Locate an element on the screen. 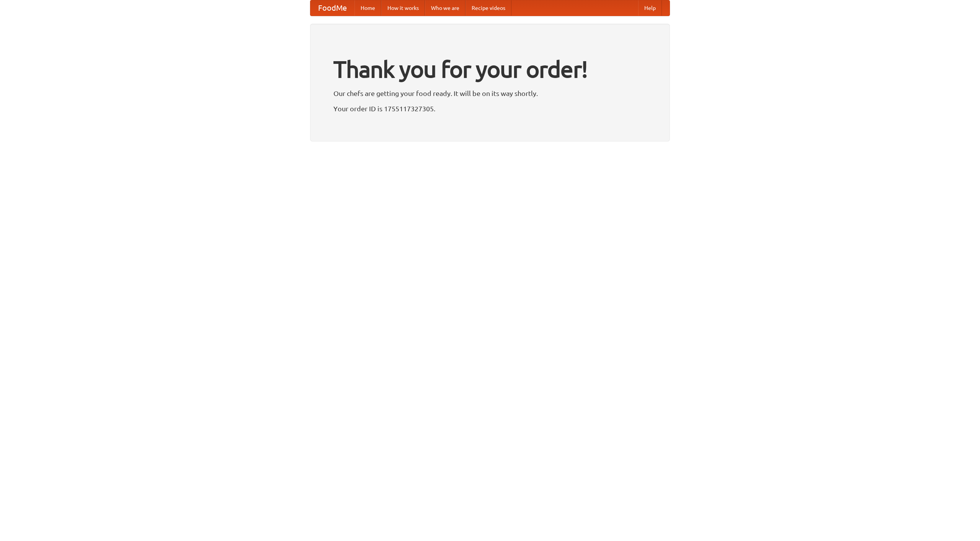  a: Help is located at coordinates (650, 8).